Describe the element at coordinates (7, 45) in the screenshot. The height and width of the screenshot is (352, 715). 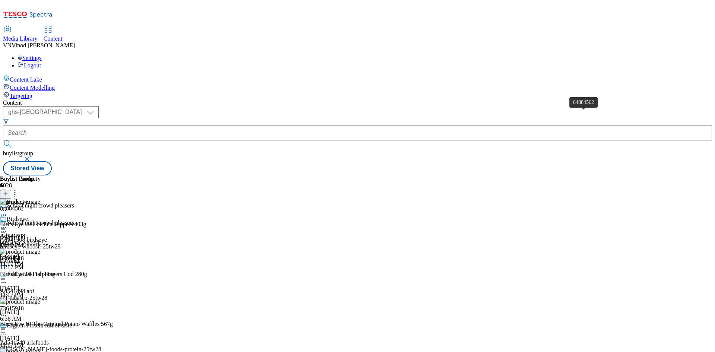
I see `span: VN` at that location.